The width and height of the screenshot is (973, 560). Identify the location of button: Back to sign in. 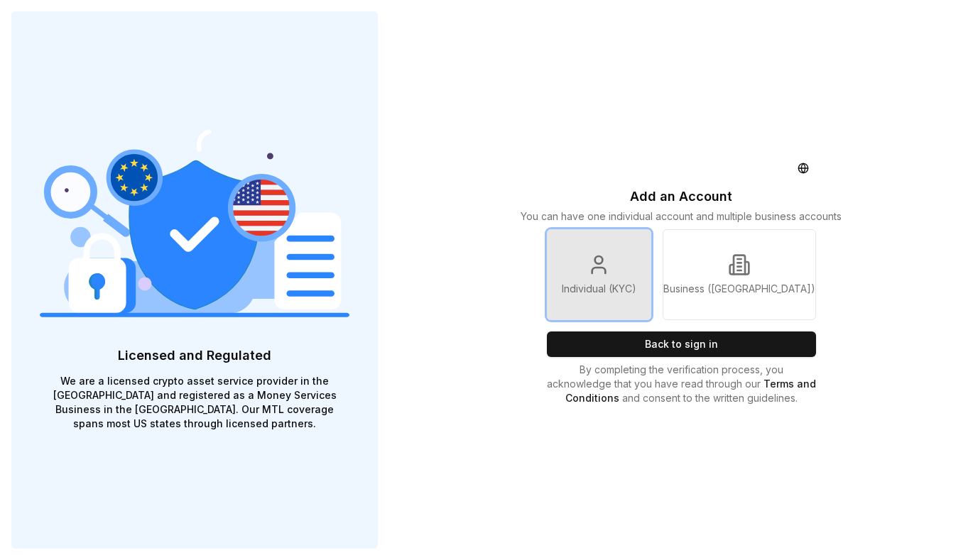
(681, 344).